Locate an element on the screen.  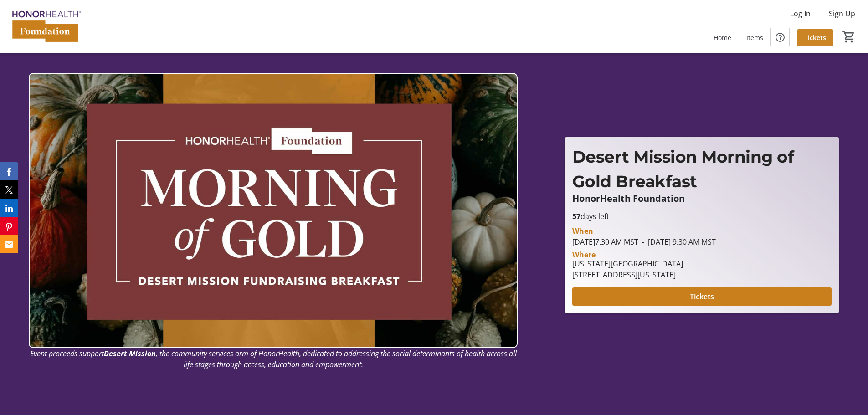
img: HonorHealth Foundation's Logo is located at coordinates (46, 26).